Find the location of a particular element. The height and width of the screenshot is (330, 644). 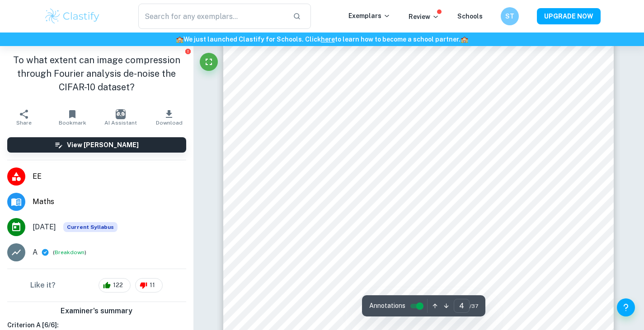

span: Maths is located at coordinates (110, 202).